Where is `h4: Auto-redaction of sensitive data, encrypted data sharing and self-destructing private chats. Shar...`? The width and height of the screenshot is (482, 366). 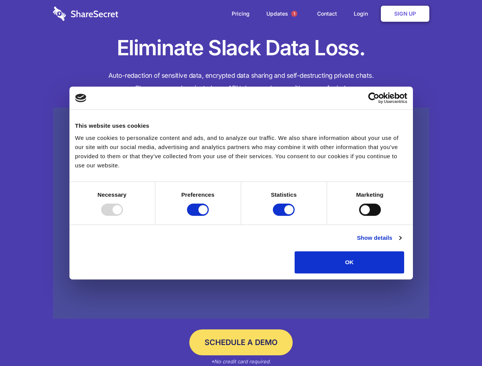
h4: Auto-redaction of sensitive data, encrypted data sharing and self-destructing private chats. Shar... is located at coordinates (241, 82).